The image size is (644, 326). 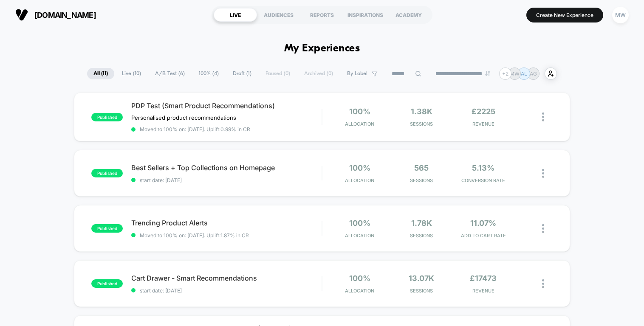 What do you see at coordinates (366, 15) in the screenshot?
I see `div: INSPIRATIONS` at bounding box center [366, 15].